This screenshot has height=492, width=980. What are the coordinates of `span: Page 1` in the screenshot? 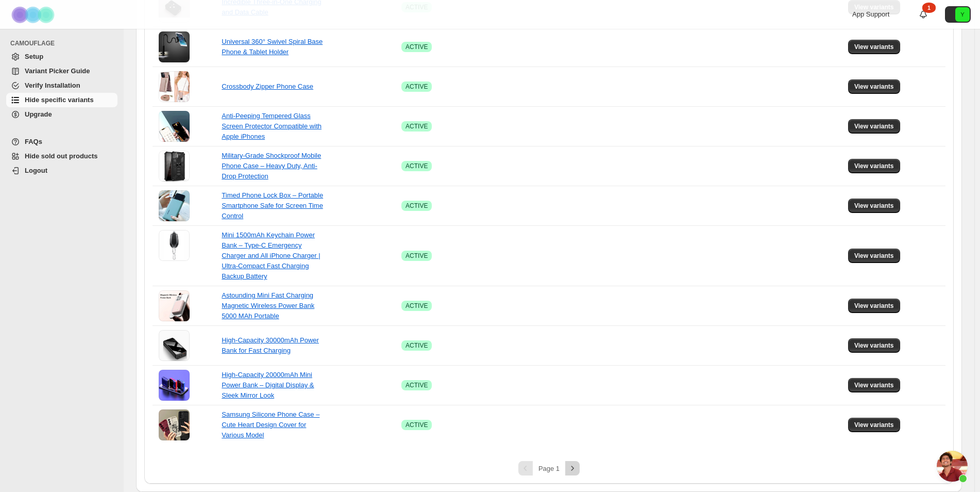 It's located at (548, 468).